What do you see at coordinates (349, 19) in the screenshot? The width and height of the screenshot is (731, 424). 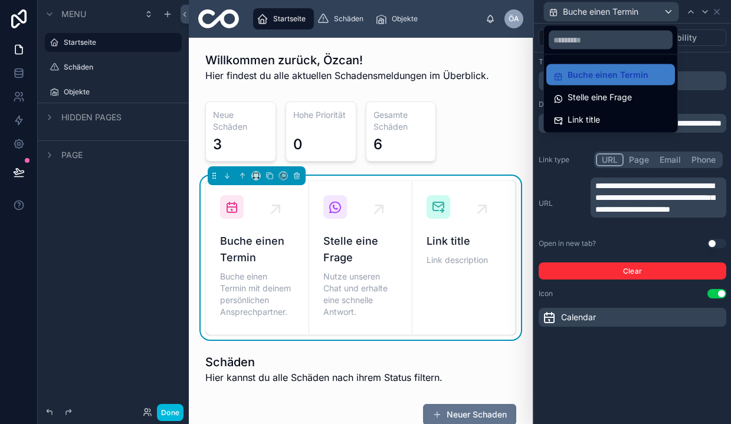 I see `span: Schäden` at bounding box center [349, 19].